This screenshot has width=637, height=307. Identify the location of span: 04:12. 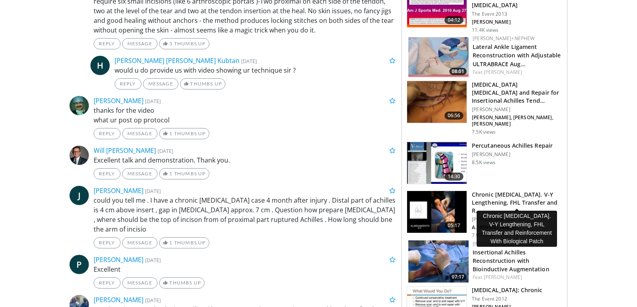
(454, 20).